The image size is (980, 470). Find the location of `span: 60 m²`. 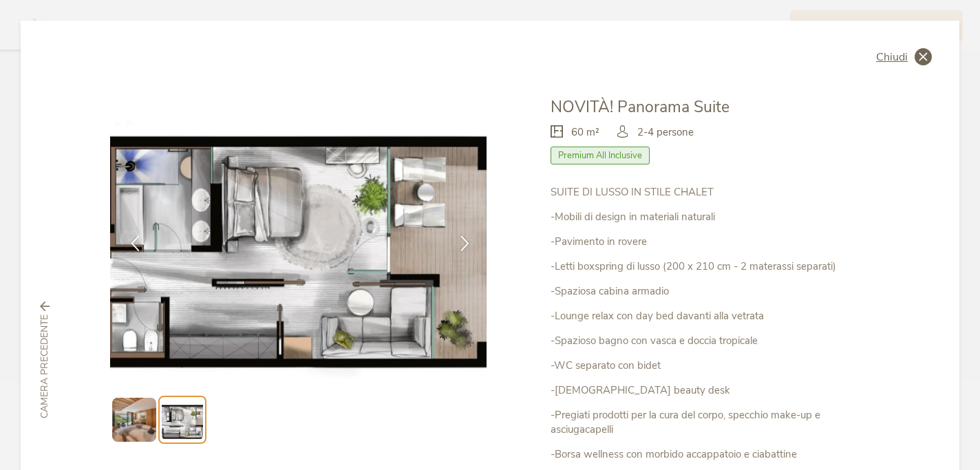

span: 60 m² is located at coordinates (585, 132).